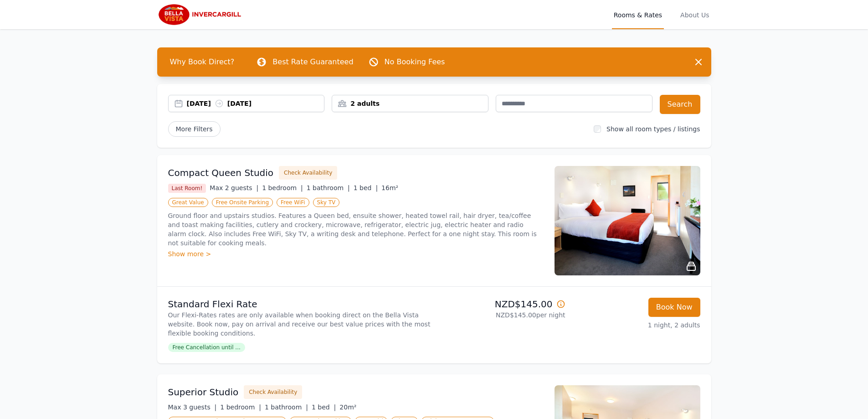 This screenshot has width=868, height=419. I want to click on span: Max 2 guests |, so click(234, 188).